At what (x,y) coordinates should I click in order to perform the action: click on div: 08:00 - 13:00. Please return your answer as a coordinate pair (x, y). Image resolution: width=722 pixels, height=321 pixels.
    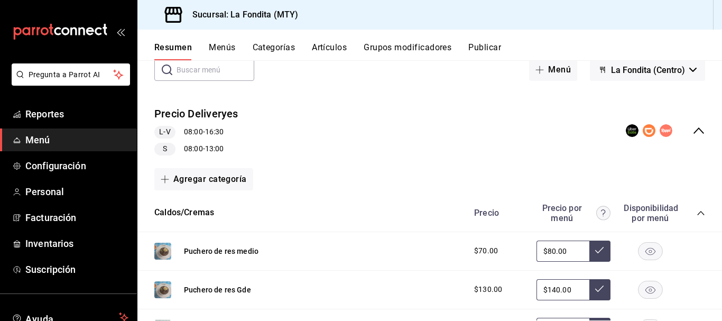
    Looking at the image, I should click on (196, 149).